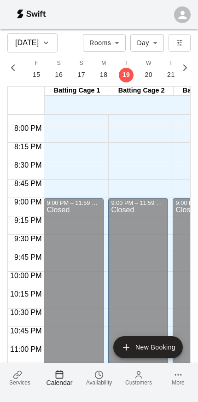 The height and width of the screenshot is (402, 198). I want to click on span: W, so click(149, 63).